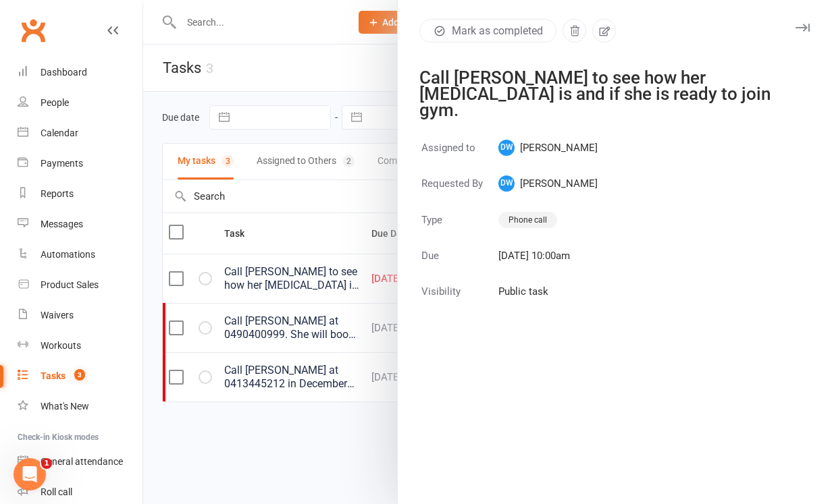 Image resolution: width=832 pixels, height=504 pixels. What do you see at coordinates (80, 346) in the screenshot?
I see `a: Workouts` at bounding box center [80, 346].